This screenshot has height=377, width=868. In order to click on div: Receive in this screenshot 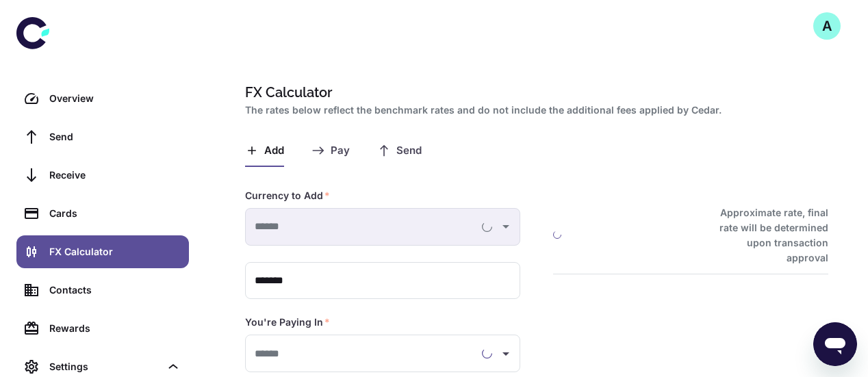, I will do `click(115, 175)`.